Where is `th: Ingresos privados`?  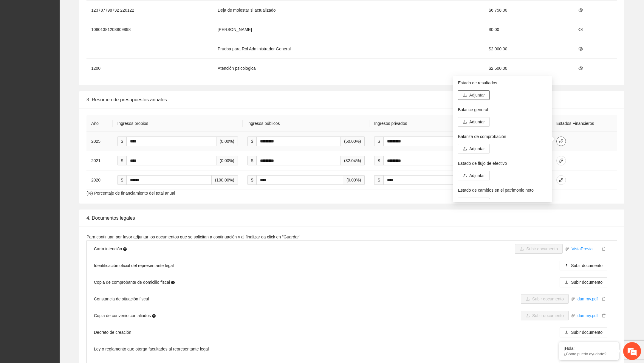
th: Ingresos privados is located at coordinates (433, 123).